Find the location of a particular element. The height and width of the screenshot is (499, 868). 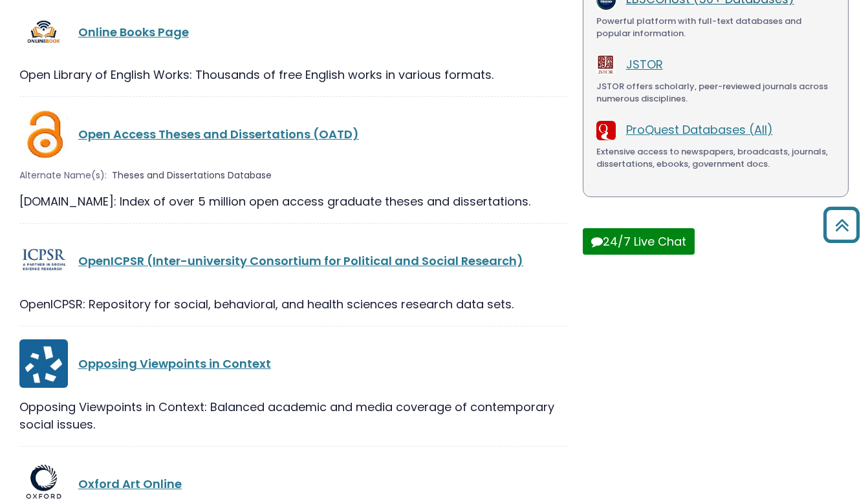

a: JSTOR is located at coordinates (644, 64).